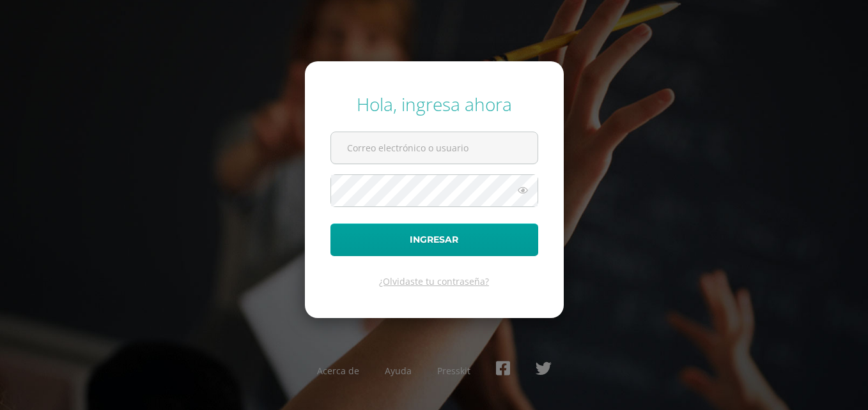 Image resolution: width=868 pixels, height=410 pixels. Describe the element at coordinates (434, 239) in the screenshot. I see `button: Ingresar` at that location.